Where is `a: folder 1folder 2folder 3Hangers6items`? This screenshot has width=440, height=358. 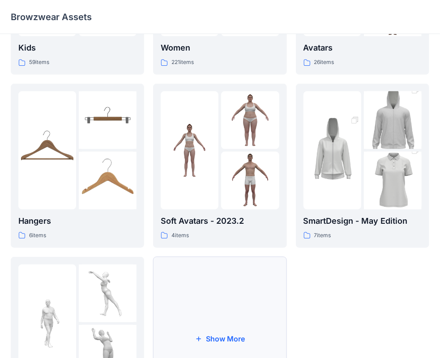 a: folder 1folder 2folder 3Hangers6items is located at coordinates (77, 166).